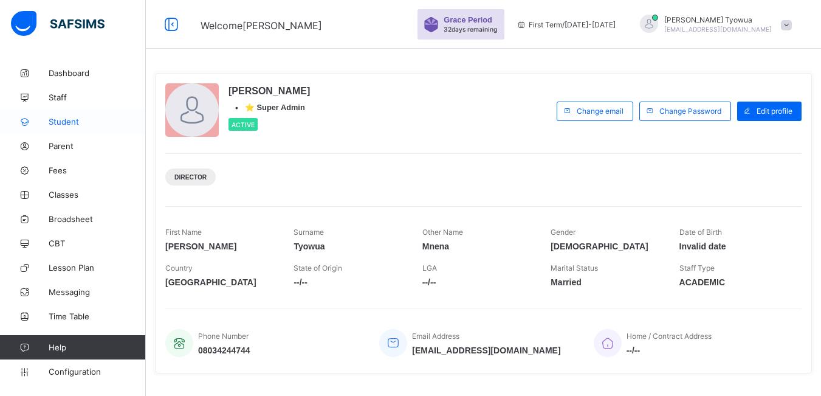 Image resolution: width=821 pixels, height=396 pixels. Describe the element at coordinates (477, 246) in the screenshot. I see `span: Mnena` at that location.